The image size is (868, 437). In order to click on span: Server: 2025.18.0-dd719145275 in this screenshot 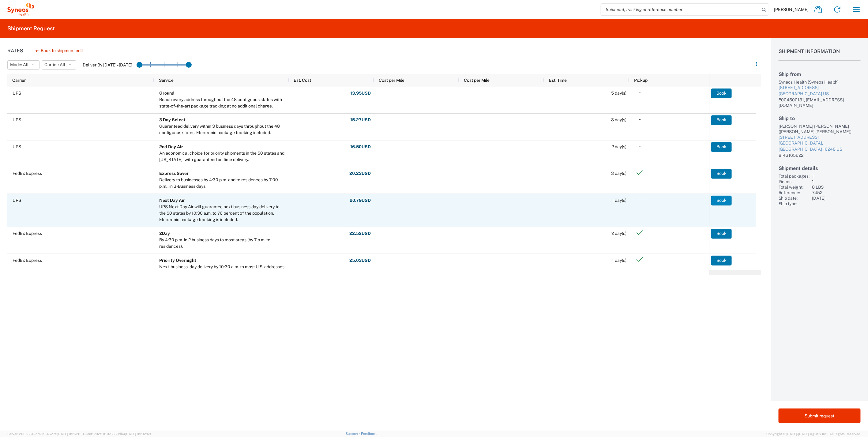, I will do `click(44, 434)`.